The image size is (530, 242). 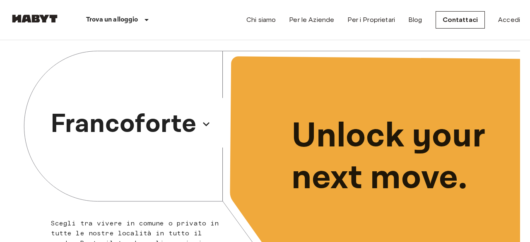 What do you see at coordinates (112, 20) in the screenshot?
I see `p: Trova un alloggio` at bounding box center [112, 20].